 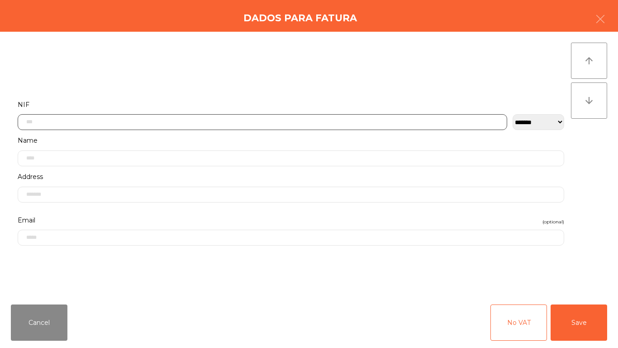 I want to click on button: arrow_downward, so click(x=589, y=100).